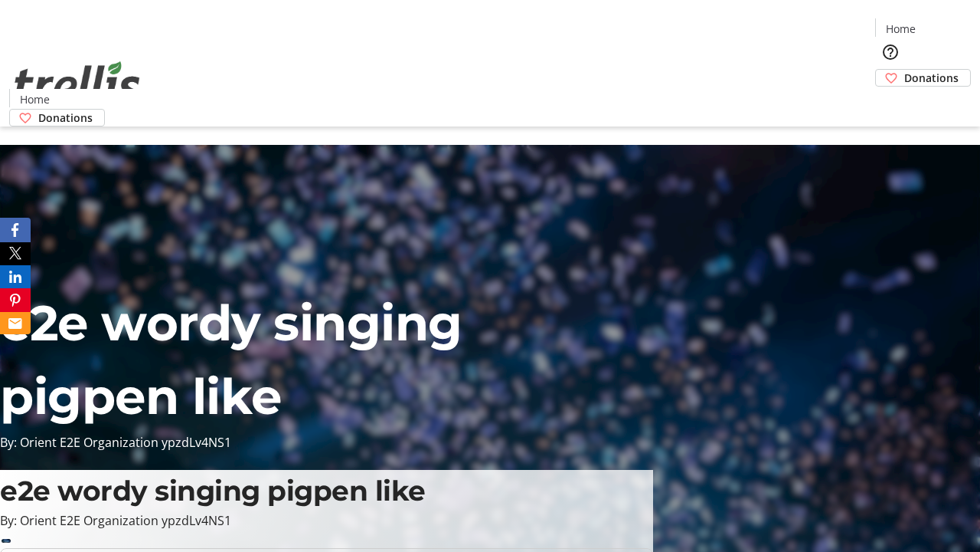  What do you see at coordinates (890, 102) in the screenshot?
I see `button: Cart` at bounding box center [890, 102].